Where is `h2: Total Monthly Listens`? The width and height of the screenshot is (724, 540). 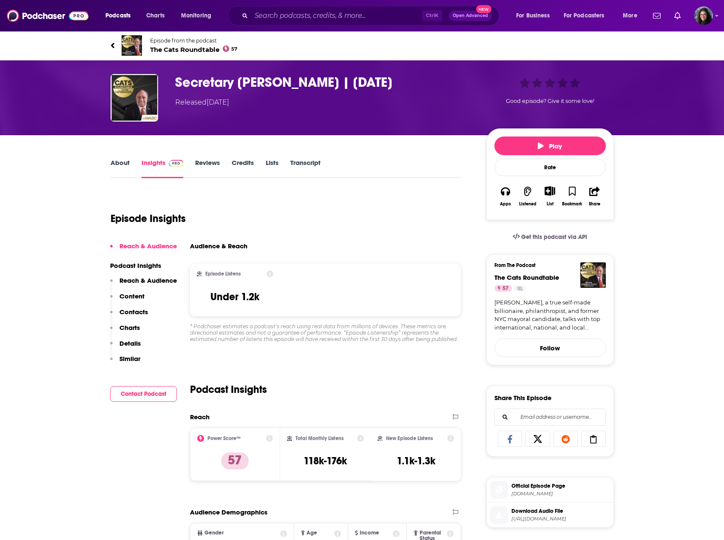 h2: Total Monthly Listens is located at coordinates (319, 438).